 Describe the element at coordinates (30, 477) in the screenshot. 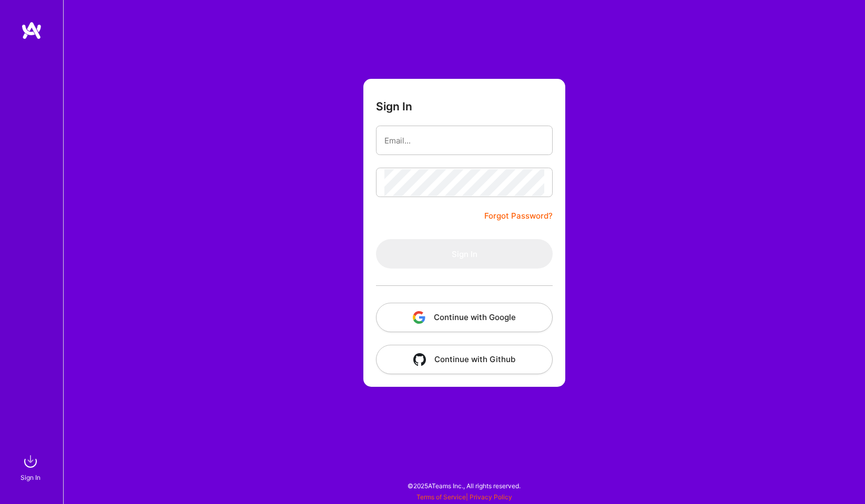

I see `div: Sign In` at that location.